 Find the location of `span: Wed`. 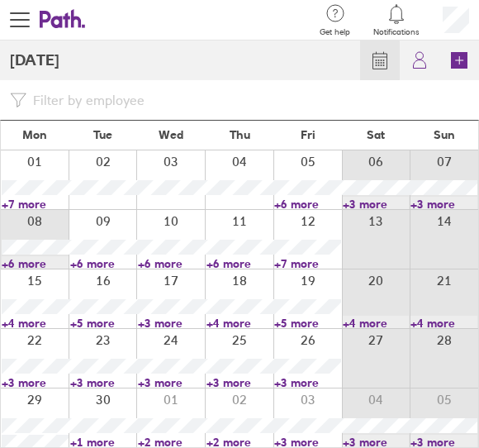

span: Wed is located at coordinates (171, 135).